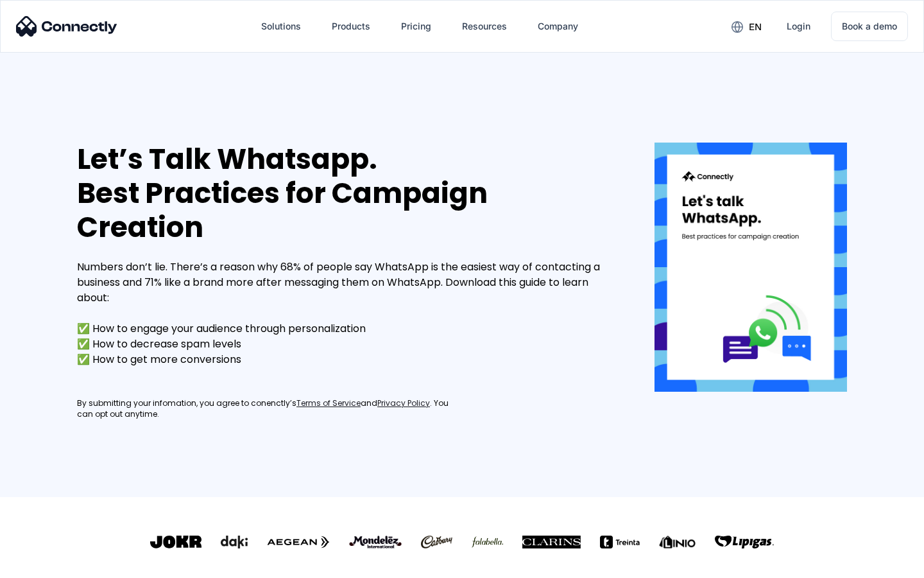  Describe the element at coordinates (346, 193) in the screenshot. I see `div: Let’s Talk Whatsapp. Best Practices for Campaign Creation` at that location.